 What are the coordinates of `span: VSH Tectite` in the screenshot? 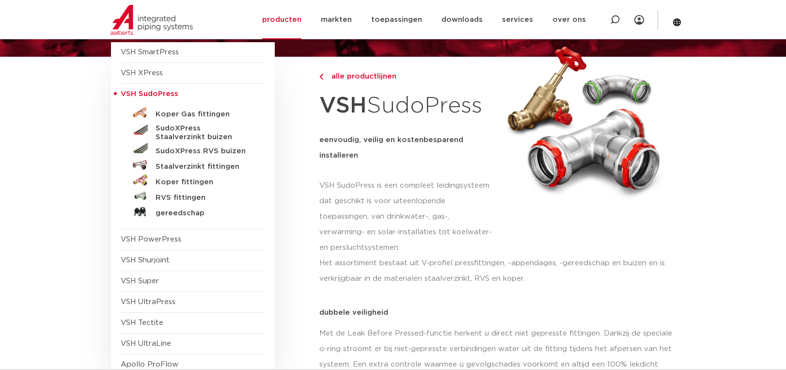 It's located at (142, 322).